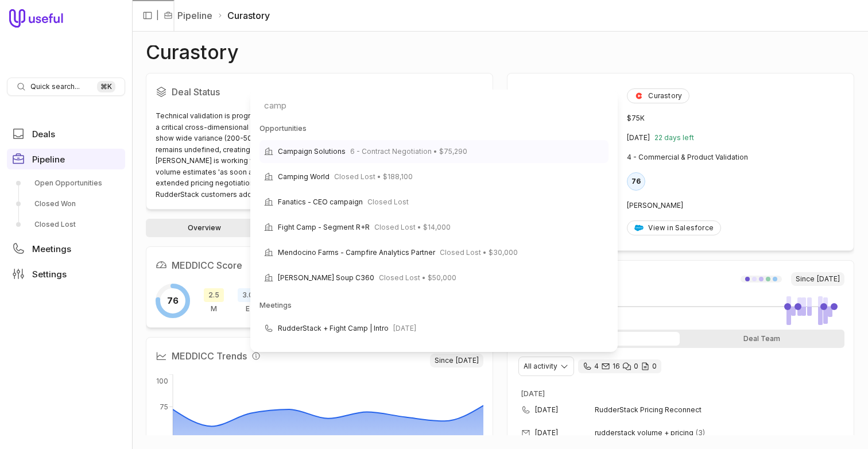 The height and width of the screenshot is (449, 868). Describe the element at coordinates (409, 151) in the screenshot. I see `span: 6 - Contract Negotiation • $75,290` at that location.